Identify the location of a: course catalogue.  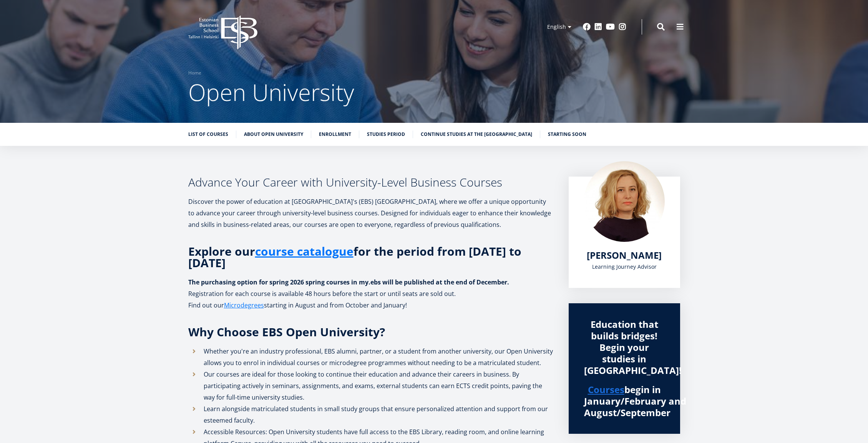
(305, 251).